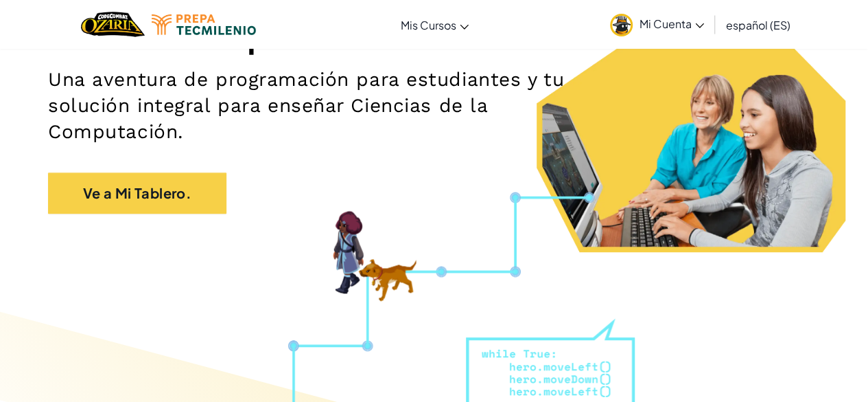  I want to click on span: Mis Cursos, so click(428, 25).